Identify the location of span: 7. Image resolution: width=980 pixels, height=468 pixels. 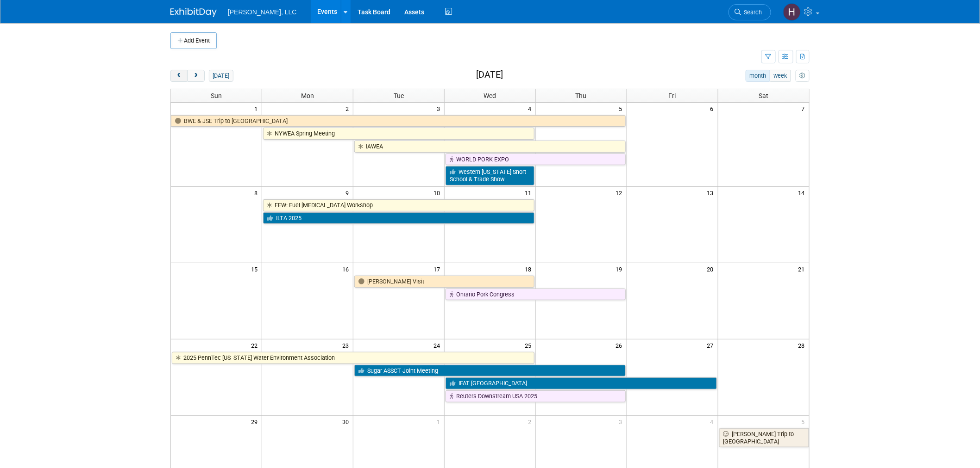
(805, 108).